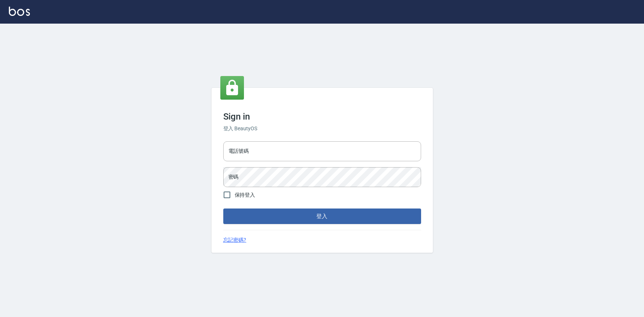 Image resolution: width=644 pixels, height=317 pixels. Describe the element at coordinates (322, 116) in the screenshot. I see `h3: Sign in` at that location.